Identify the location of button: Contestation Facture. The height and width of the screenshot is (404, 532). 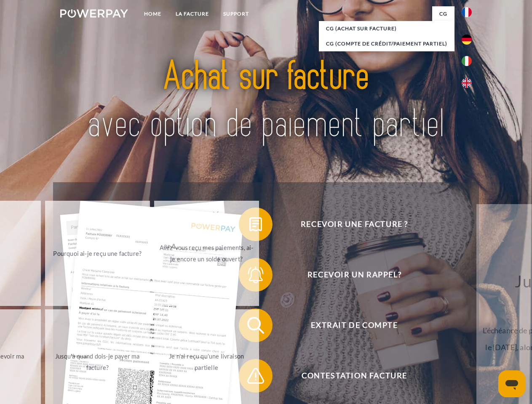
(348, 376).